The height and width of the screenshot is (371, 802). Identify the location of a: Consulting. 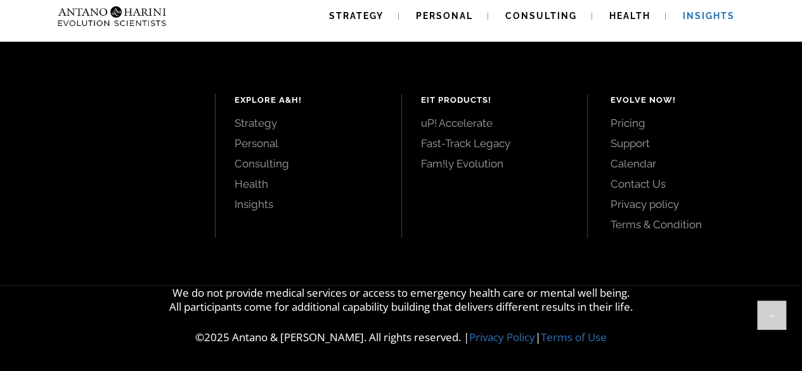
(308, 164).